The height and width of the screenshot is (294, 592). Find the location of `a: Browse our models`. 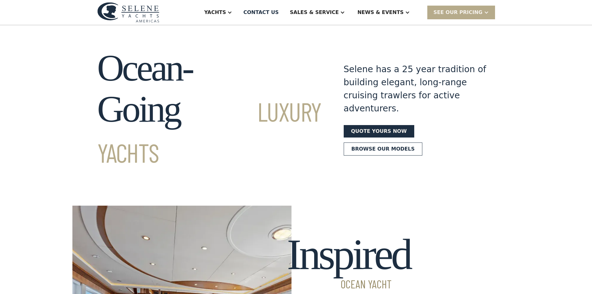

a: Browse our models is located at coordinates (383, 149).